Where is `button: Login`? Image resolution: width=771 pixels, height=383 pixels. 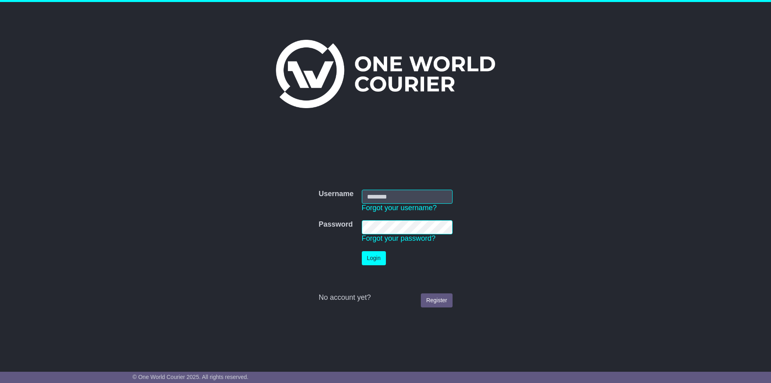 button: Login is located at coordinates (374, 258).